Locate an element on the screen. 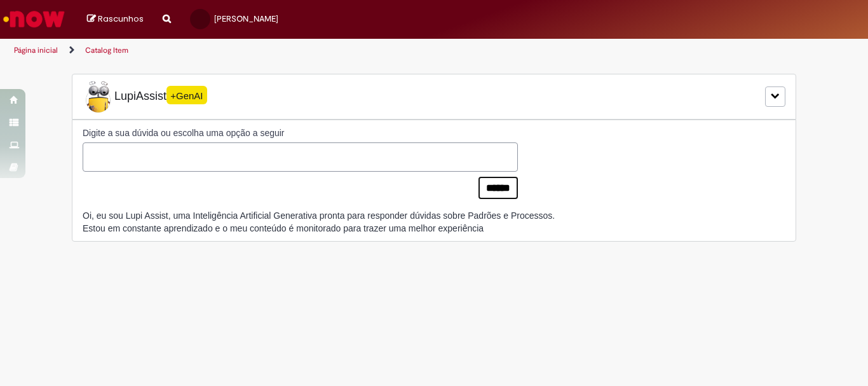 This screenshot has width=868, height=386. img: Lupi is located at coordinates (99, 97).